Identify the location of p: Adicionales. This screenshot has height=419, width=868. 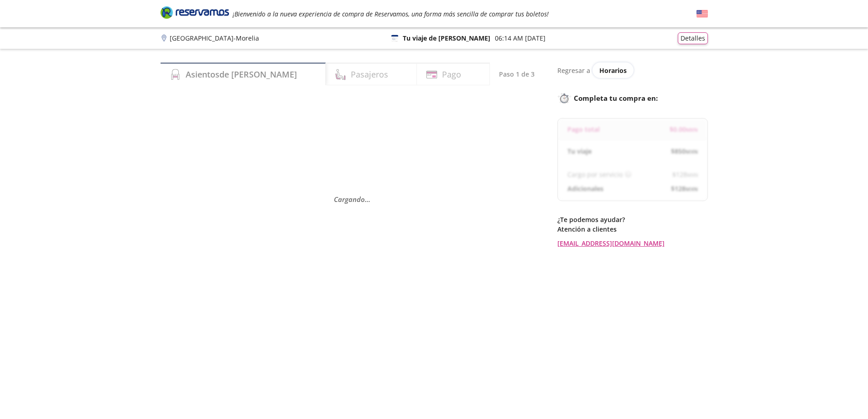
(585, 188).